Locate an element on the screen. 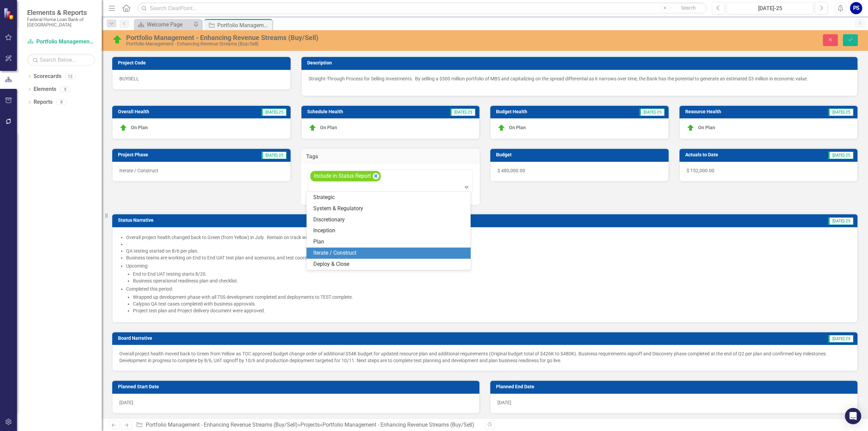 This screenshot has height=431, width=868. li: Calypso QA test cases completed with business approvals. is located at coordinates (492, 304).